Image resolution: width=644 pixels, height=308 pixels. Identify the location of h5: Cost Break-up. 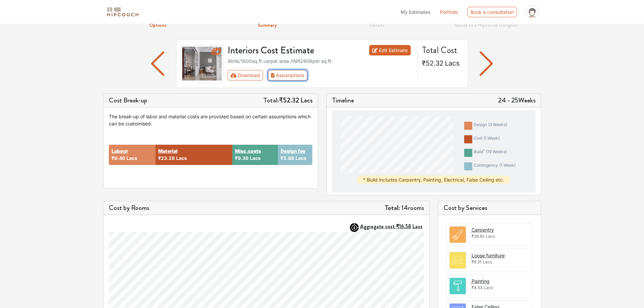
(128, 101).